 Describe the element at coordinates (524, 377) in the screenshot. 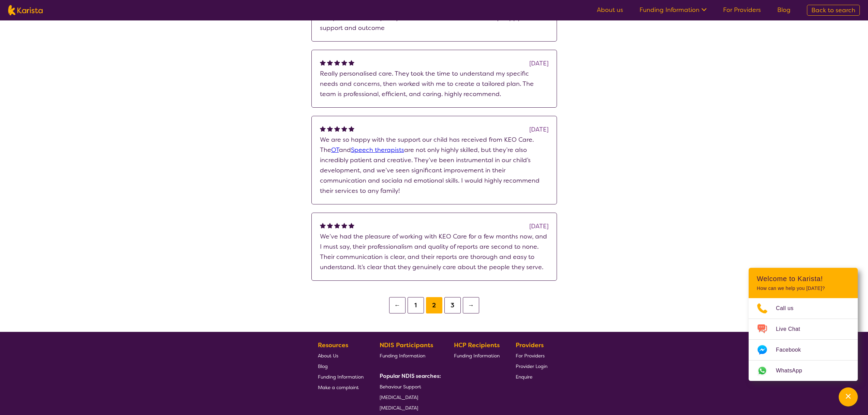

I see `span: Enquire` at that location.